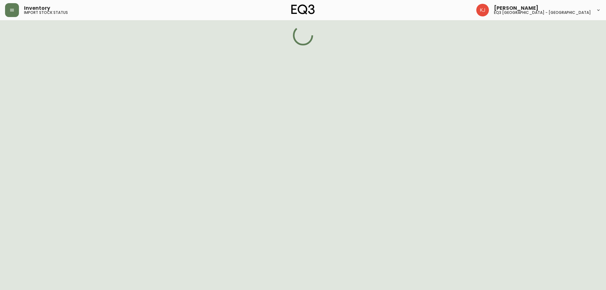 The image size is (606, 290). I want to click on h5: import stock status, so click(46, 13).